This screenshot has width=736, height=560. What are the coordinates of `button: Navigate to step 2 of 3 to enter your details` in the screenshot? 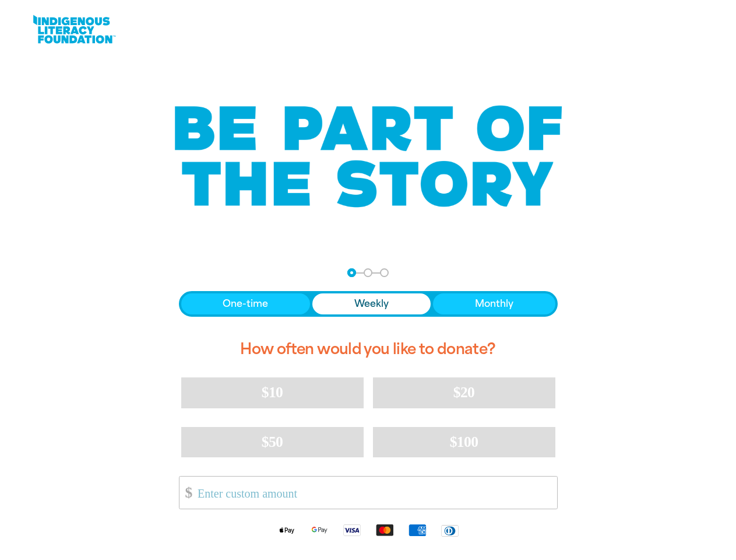 It's located at (368, 272).